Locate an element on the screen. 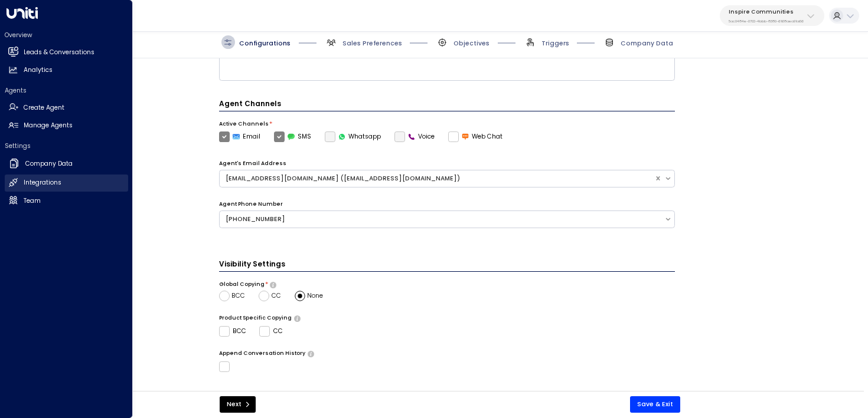  h4: Agent Channels is located at coordinates (447, 105).